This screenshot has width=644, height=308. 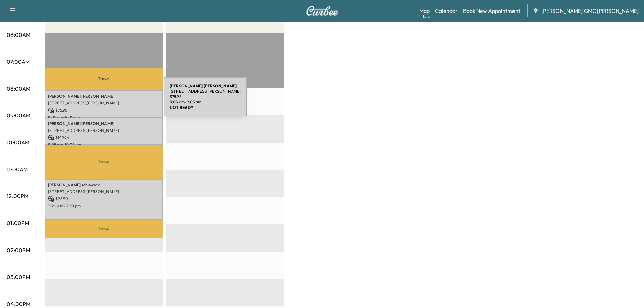 I want to click on div: Beta, so click(x=426, y=16).